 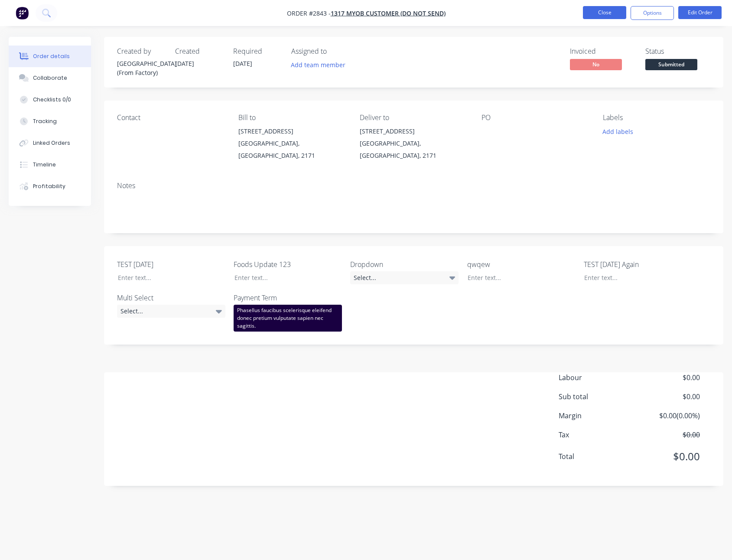 What do you see at coordinates (22, 13) in the screenshot?
I see `img: Factory` at bounding box center [22, 13].